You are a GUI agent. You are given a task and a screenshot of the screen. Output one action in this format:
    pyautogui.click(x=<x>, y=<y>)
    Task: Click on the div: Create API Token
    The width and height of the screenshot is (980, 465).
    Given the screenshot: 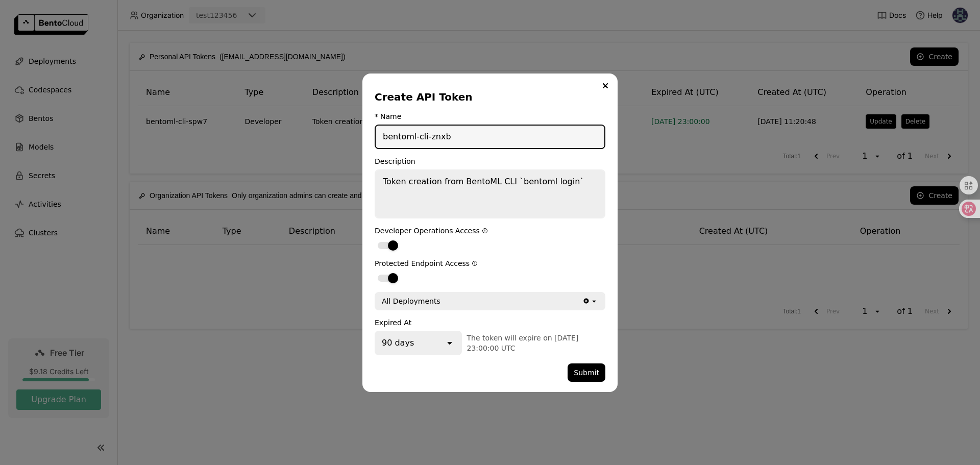 What is the action you would take?
    pyautogui.click(x=488, y=97)
    